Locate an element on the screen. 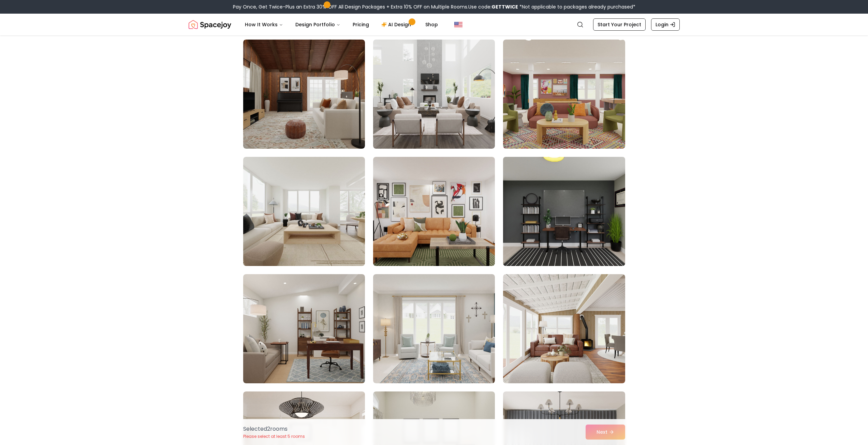 Image resolution: width=868 pixels, height=445 pixels. img: United States is located at coordinates (459, 24).